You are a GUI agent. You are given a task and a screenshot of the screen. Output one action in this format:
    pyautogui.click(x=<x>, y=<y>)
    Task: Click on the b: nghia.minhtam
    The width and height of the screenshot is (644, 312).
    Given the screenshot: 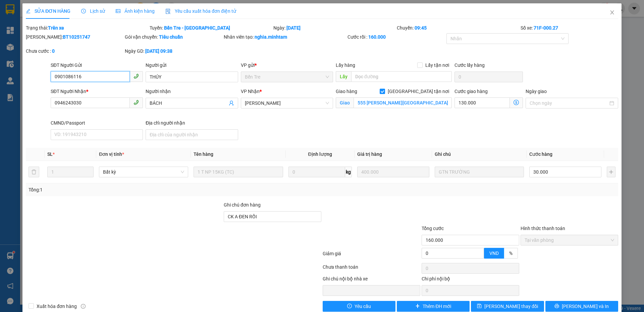 What is the action you would take?
    pyautogui.click(x=271, y=37)
    